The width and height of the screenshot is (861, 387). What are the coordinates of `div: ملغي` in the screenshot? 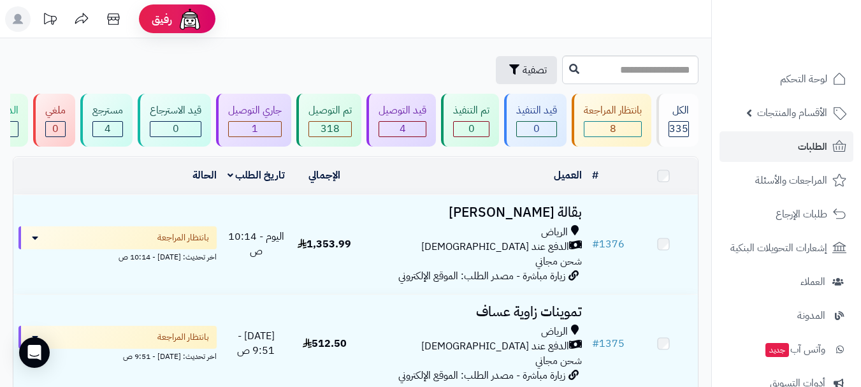 It's located at (55, 110).